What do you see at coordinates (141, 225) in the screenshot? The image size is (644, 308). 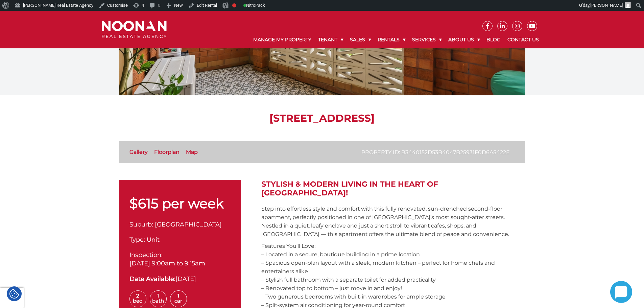 I see `span: Suburb:` at bounding box center [141, 225].